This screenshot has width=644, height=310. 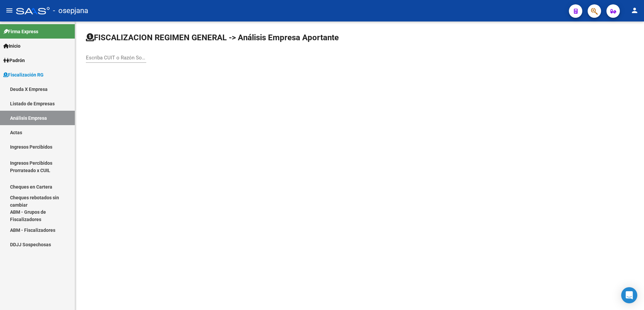 I want to click on span: Firma Express, so click(x=21, y=32).